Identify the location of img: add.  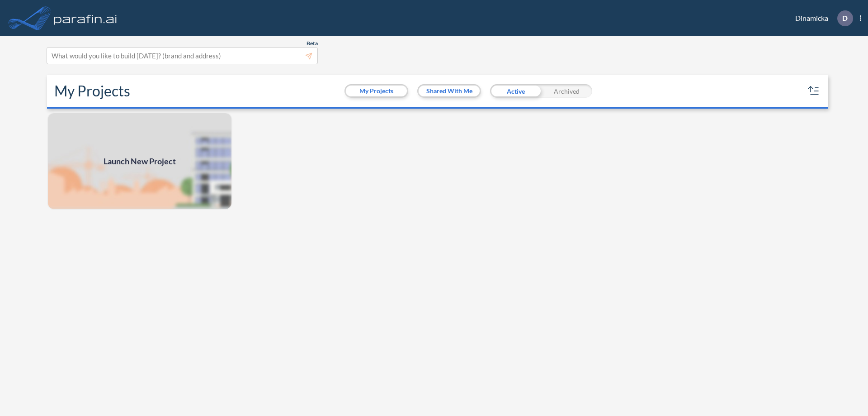
(140, 161).